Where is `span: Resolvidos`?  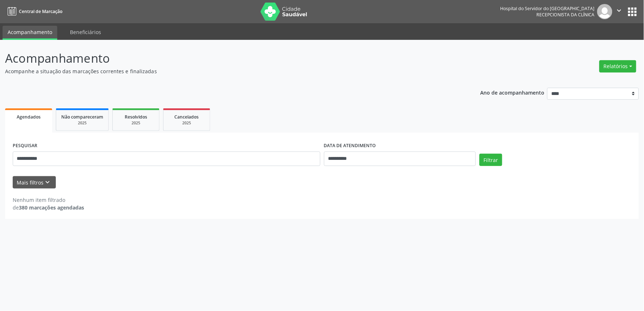 span: Resolvidos is located at coordinates (136, 116).